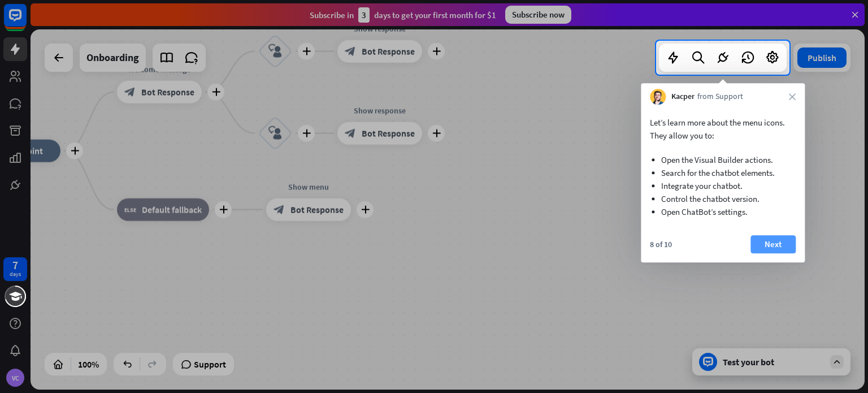  What do you see at coordinates (661, 244) in the screenshot?
I see `div: 8 of 10` at bounding box center [661, 244].